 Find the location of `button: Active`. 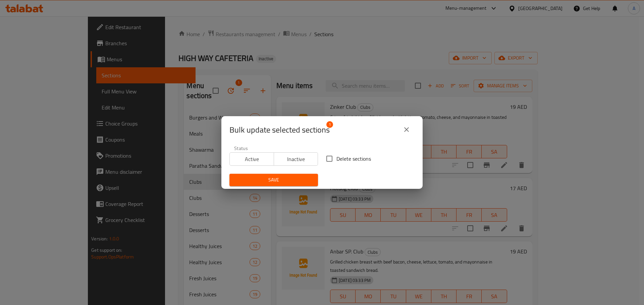

button: Active is located at coordinates (252, 159).